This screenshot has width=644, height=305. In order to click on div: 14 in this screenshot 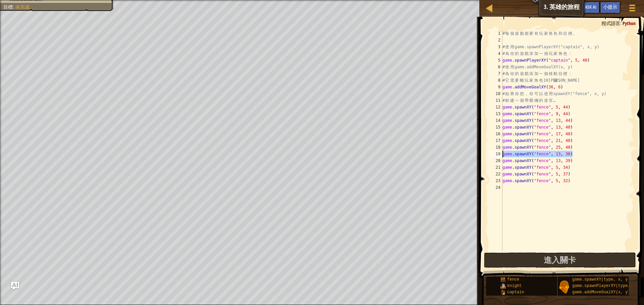, I will do `click(495, 121)`.